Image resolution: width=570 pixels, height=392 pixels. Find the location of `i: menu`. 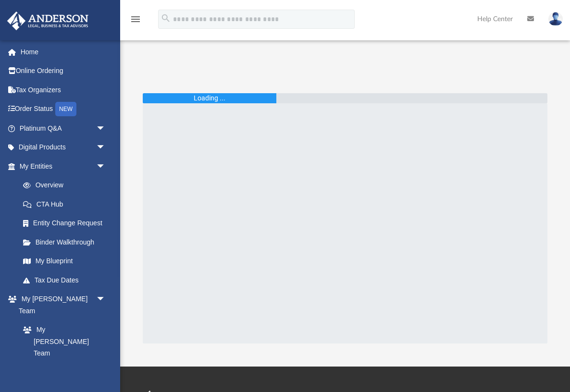

i: menu is located at coordinates (136, 19).